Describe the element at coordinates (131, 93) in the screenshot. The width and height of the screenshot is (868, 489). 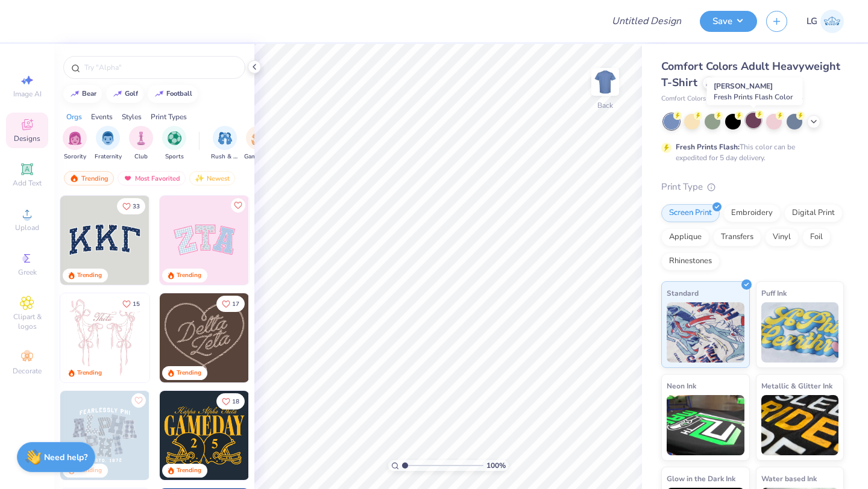
I see `div: golf` at that location.